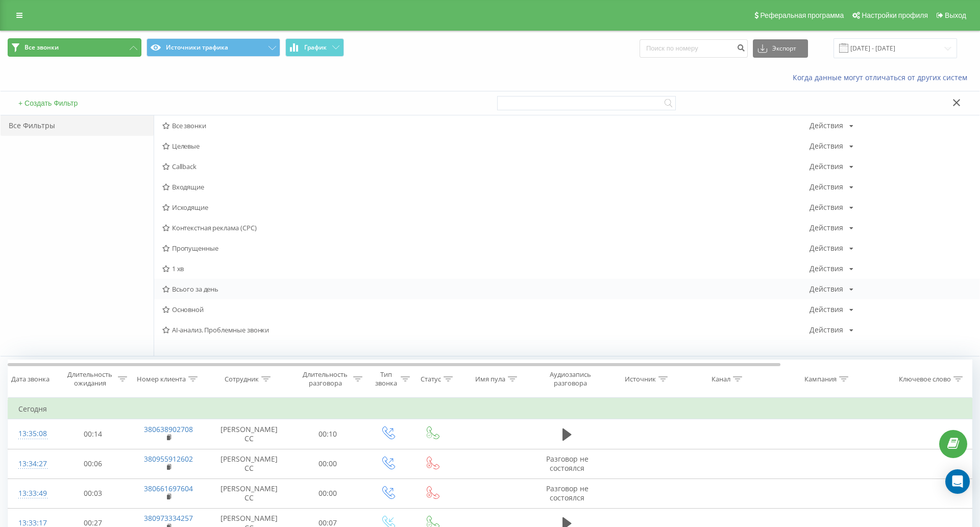  Describe the element at coordinates (820, 379) in the screenshot. I see `div: Кампания` at that location.